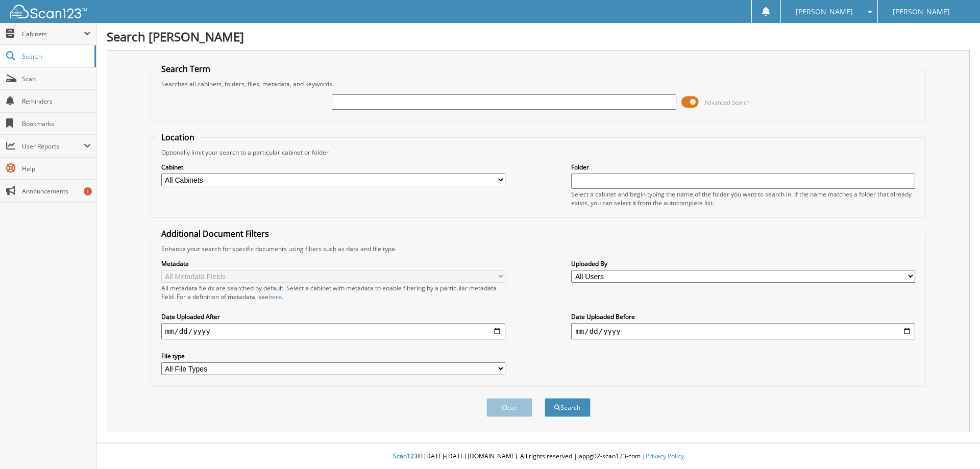 This screenshot has height=469, width=980. Describe the element at coordinates (333, 356) in the screenshot. I see `label: File type` at that location.